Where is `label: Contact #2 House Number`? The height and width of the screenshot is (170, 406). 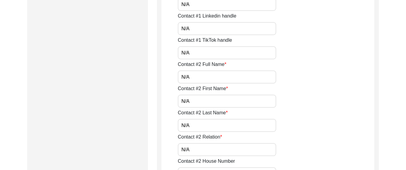 label: Contact #2 House Number is located at coordinates (206, 161).